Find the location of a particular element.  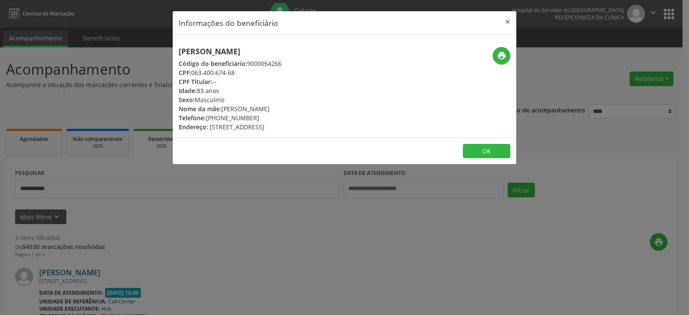

div: 063.400.674-68 is located at coordinates (230, 72).